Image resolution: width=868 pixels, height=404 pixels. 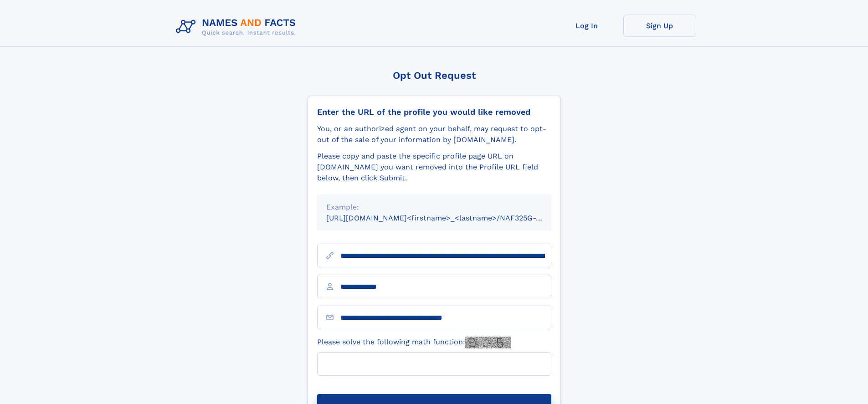 What do you see at coordinates (434, 75) in the screenshot?
I see `div: Opt Out Request` at bounding box center [434, 75].